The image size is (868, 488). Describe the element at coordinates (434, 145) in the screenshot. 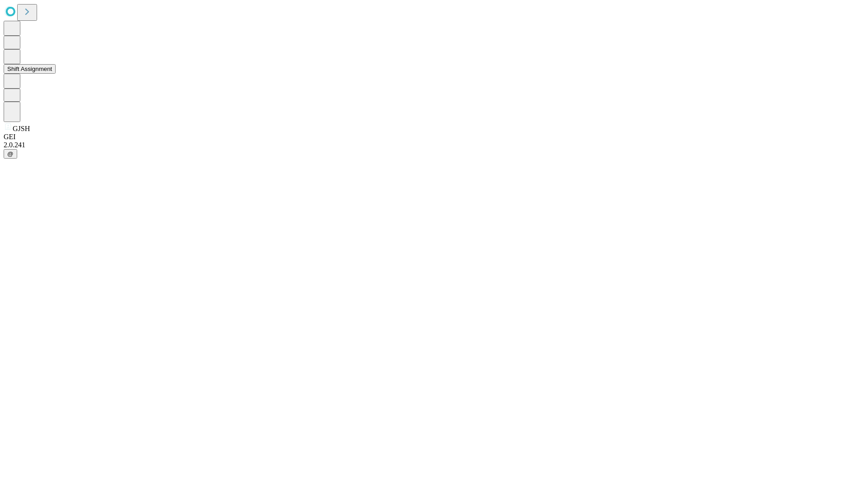

I see `div: 2.0.241` at that location.